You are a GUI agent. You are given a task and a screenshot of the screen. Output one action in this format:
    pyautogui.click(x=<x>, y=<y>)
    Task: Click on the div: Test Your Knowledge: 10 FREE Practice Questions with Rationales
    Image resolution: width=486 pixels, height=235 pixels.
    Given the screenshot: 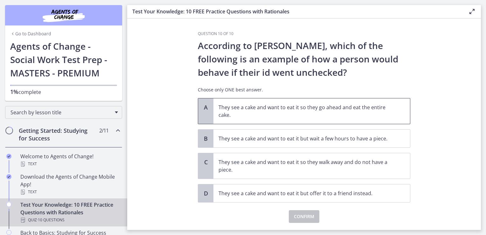 What is the action you would take?
    pyautogui.click(x=70, y=212)
    